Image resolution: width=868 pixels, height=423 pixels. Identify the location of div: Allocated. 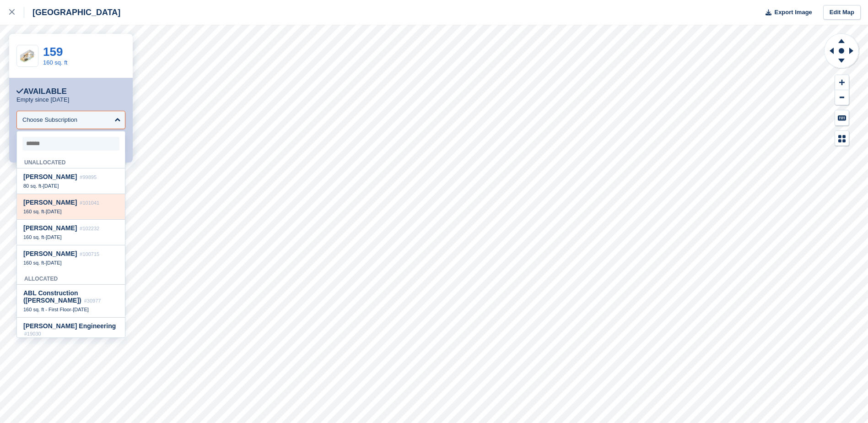
(71, 277).